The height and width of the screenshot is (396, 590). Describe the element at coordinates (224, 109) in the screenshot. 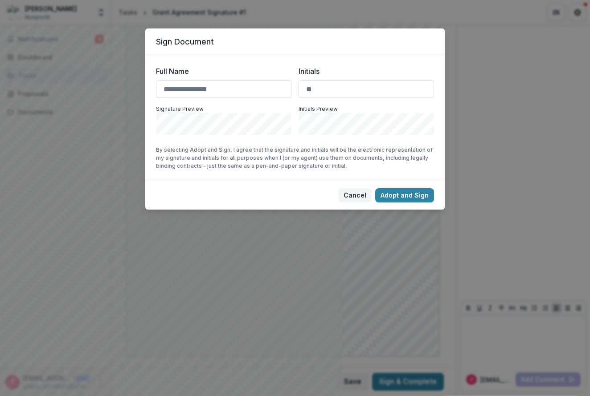

I see `p: Signature Preview` at that location.